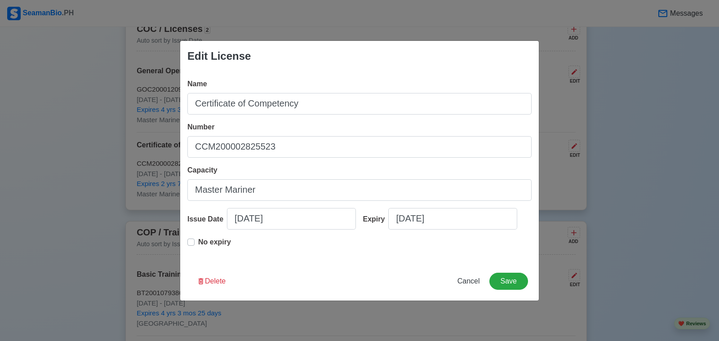 This screenshot has width=719, height=341. What do you see at coordinates (219, 56) in the screenshot?
I see `div: Edit License` at bounding box center [219, 56].